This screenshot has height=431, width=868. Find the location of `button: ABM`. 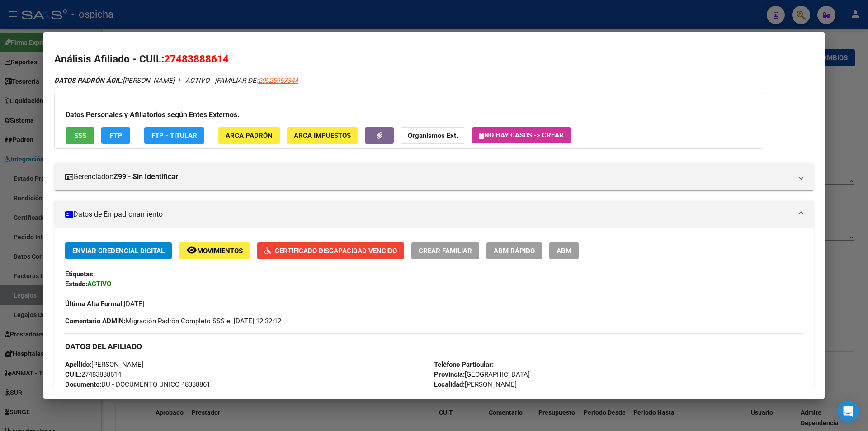

button: ABM is located at coordinates (564, 250).